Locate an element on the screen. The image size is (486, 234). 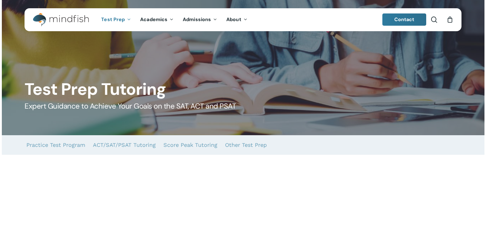
span: Contact is located at coordinates (404, 19).